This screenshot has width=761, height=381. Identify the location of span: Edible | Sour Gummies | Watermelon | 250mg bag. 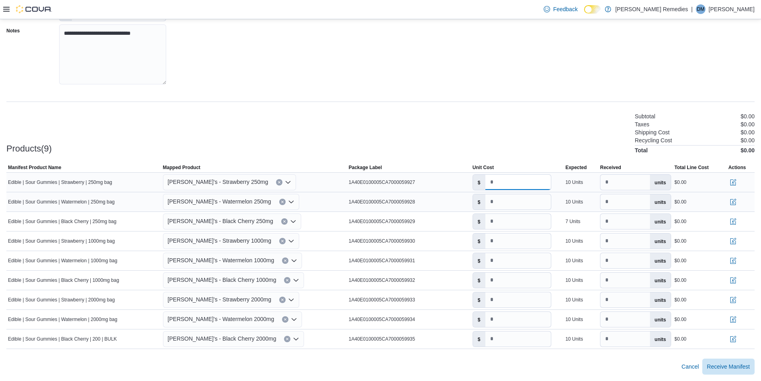
(61, 202).